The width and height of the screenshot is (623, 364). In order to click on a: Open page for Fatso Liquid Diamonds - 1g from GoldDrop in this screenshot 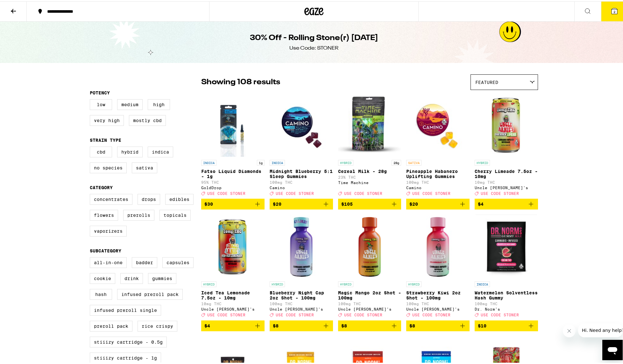, I will do `click(233, 145)`.